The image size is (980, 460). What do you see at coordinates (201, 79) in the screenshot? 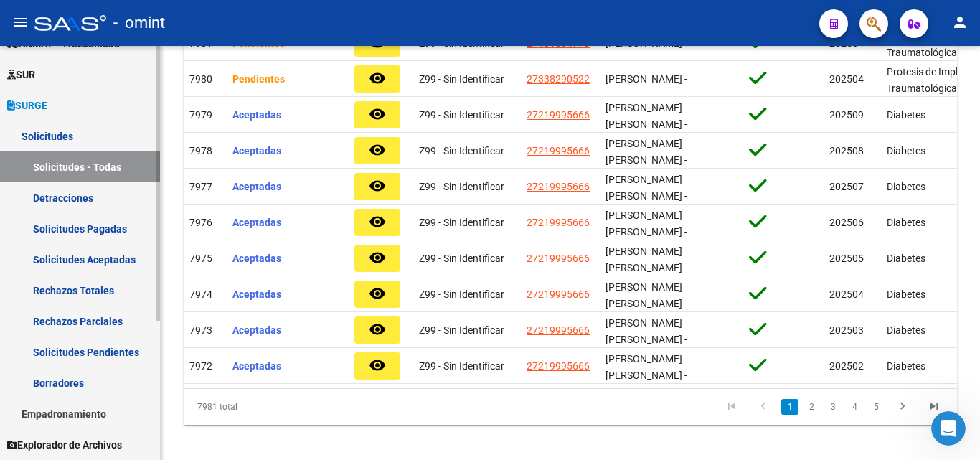
I see `span: 7980` at bounding box center [201, 79].